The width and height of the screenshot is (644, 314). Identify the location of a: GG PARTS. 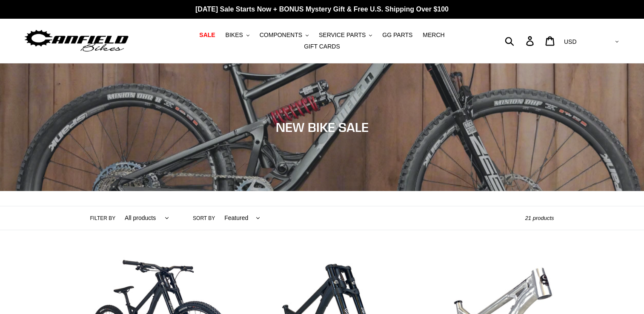
(397, 35).